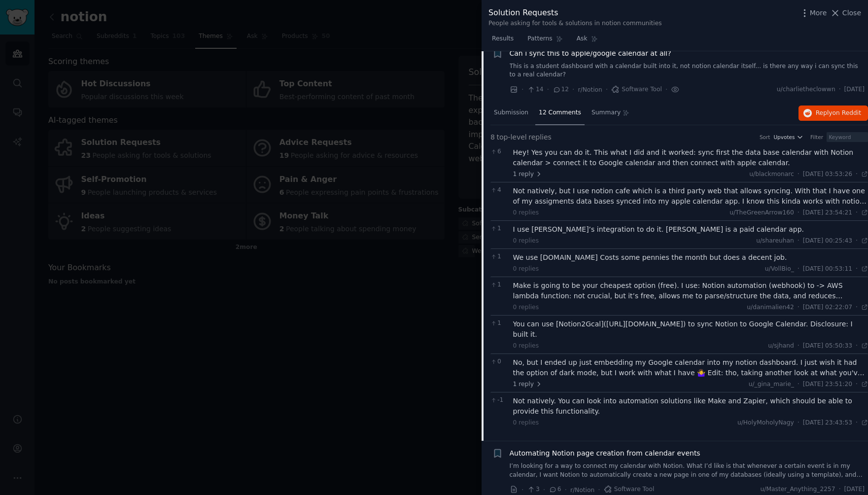  What do you see at coordinates (770, 307) in the screenshot?
I see `span: u/danimalien42` at bounding box center [770, 307].